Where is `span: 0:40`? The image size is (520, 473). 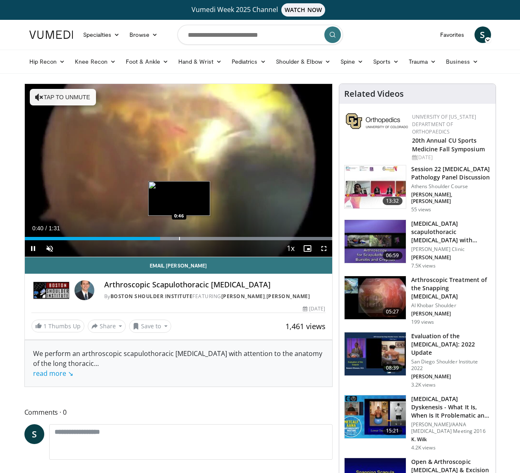
span: 0:40 is located at coordinates (38, 228).